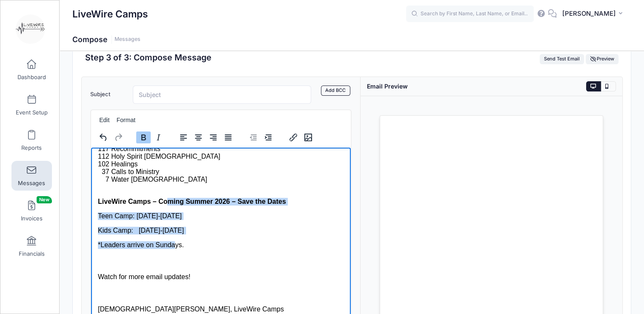 The height and width of the screenshot is (314, 644). Describe the element at coordinates (32, 69) in the screenshot. I see `a: Dashboard` at that location.